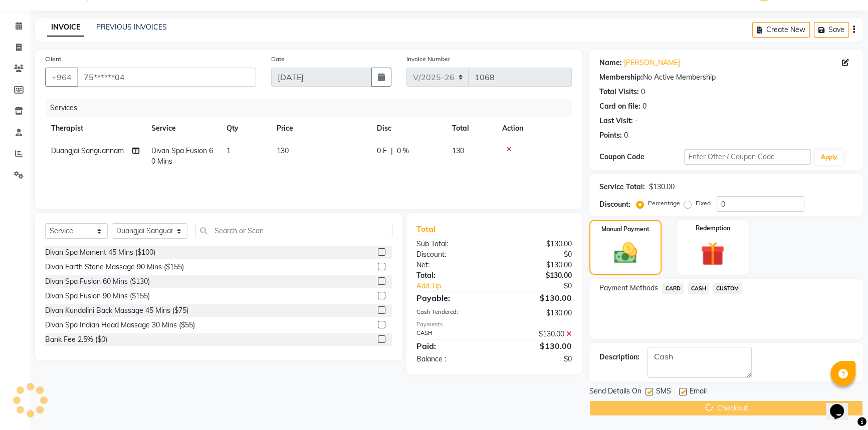 The width and height of the screenshot is (868, 430). What do you see at coordinates (781, 30) in the screenshot?
I see `button: Create New` at bounding box center [781, 30].